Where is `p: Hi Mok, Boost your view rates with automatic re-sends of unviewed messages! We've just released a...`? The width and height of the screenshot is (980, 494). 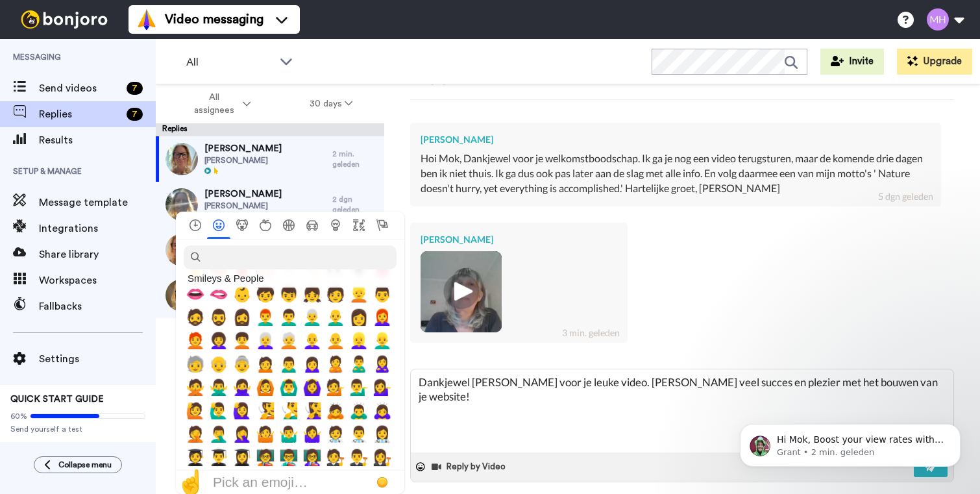
p: Hi Mok, Boost your view rates with automatic re-sends of unviewed messages! We've just released a... is located at coordinates (140, 44).